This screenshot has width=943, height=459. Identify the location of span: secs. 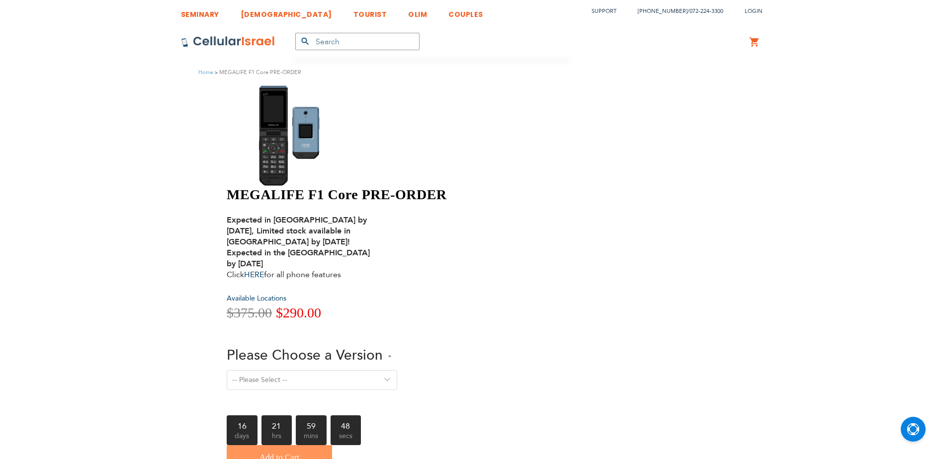
(346, 438).